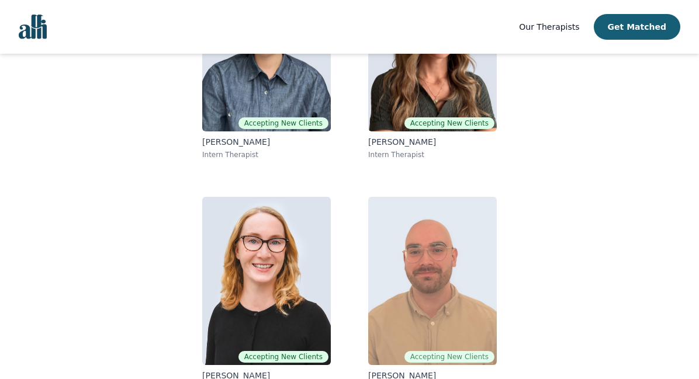 The width and height of the screenshot is (699, 379). Describe the element at coordinates (33, 27) in the screenshot. I see `img: alli logo` at that location.